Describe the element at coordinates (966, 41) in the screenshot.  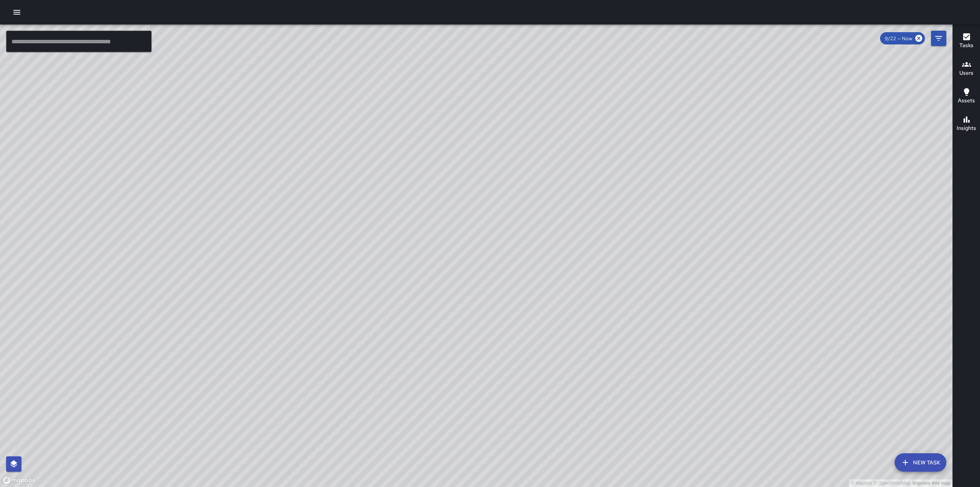
I see `button: Tasks` at that location.